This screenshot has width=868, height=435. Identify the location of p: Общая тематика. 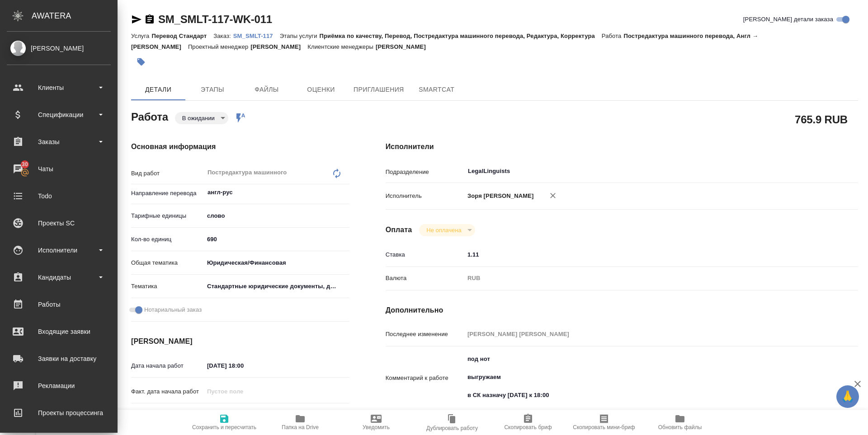
(167, 263).